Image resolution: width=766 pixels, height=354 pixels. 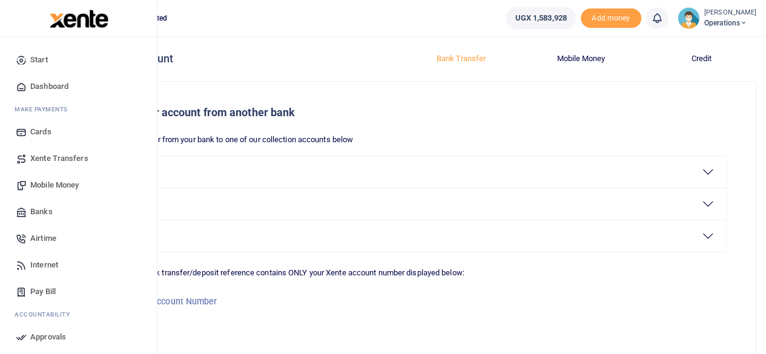 I want to click on span: Mobile Money, so click(x=54, y=185).